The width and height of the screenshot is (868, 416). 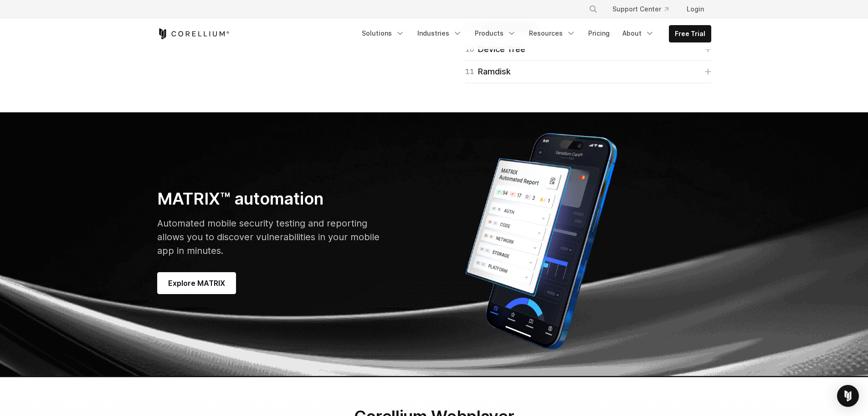 I want to click on a: About, so click(x=639, y=34).